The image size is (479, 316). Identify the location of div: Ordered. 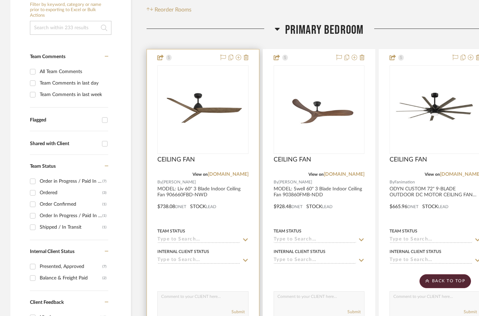
(71, 193).